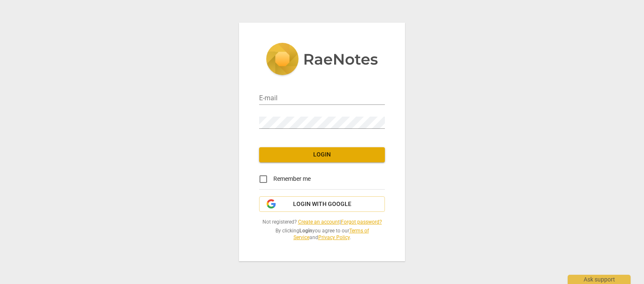  I want to click on div: Ask support, so click(599, 279).